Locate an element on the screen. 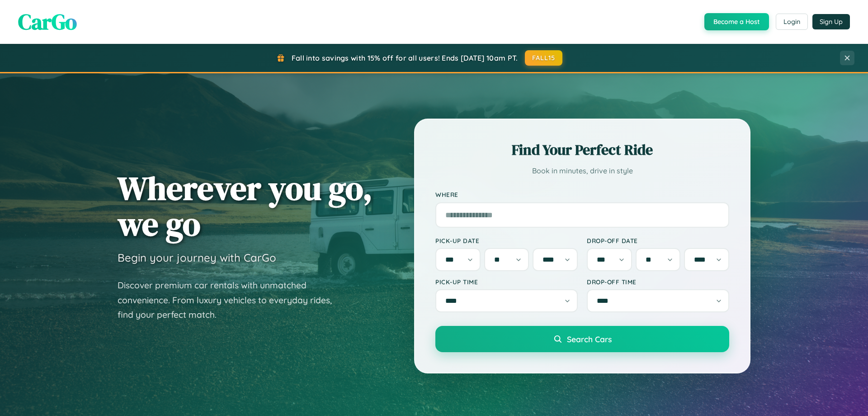 This screenshot has width=868, height=416. h3: Begin your journey with CarGo is located at coordinates (197, 257).